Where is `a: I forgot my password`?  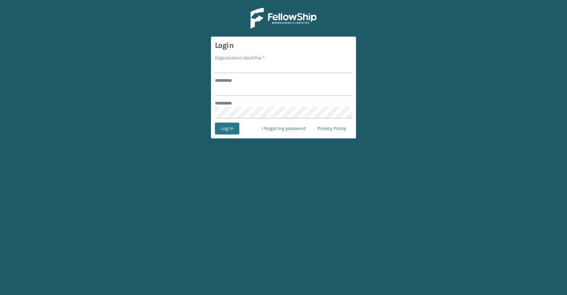 a: I forgot my password is located at coordinates (284, 129).